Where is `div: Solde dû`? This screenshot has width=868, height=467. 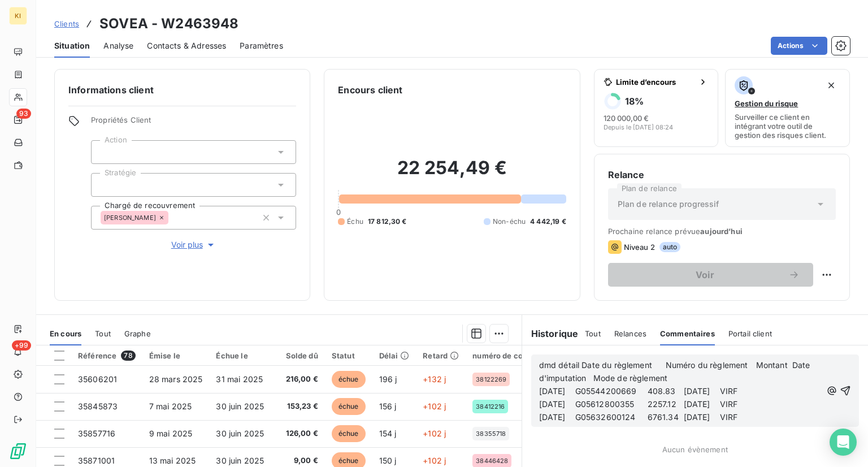 div: Solde dû is located at coordinates (299, 356).